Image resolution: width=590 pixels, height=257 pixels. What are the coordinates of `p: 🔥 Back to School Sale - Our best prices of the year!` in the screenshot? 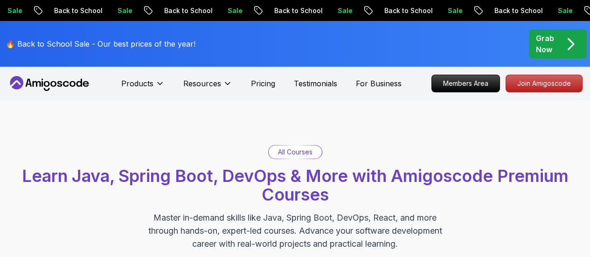 It's located at (100, 44).